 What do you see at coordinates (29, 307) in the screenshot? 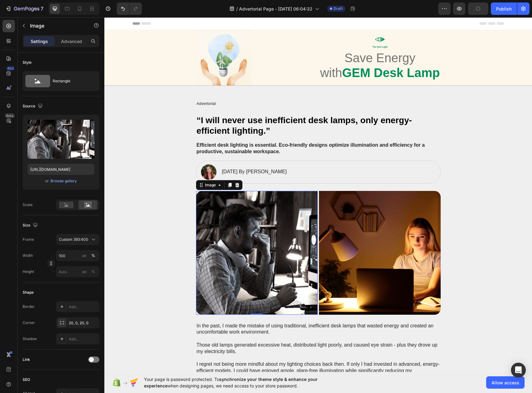
I see `div: Border` at bounding box center [29, 307].